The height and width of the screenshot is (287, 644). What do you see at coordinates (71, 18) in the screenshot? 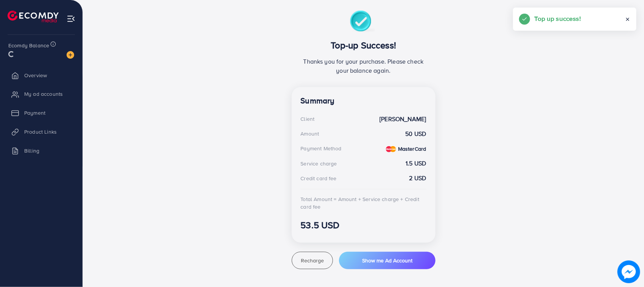
I see `img: menu` at bounding box center [71, 18].